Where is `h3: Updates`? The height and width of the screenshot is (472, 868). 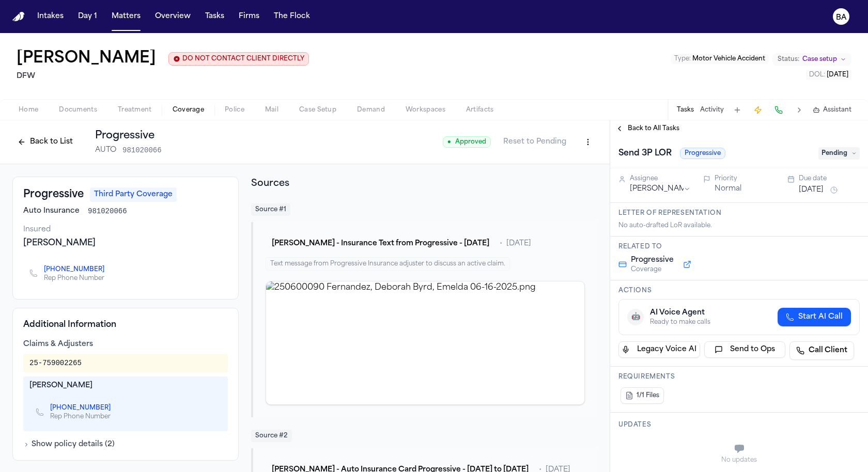 h3: Updates is located at coordinates (738, 425).